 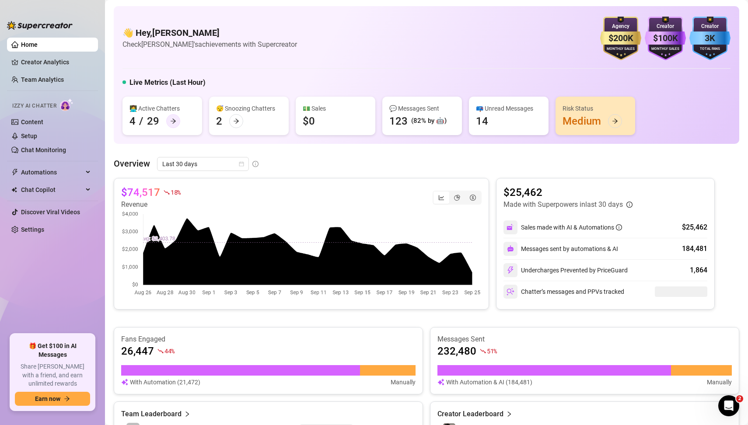 What do you see at coordinates (595, 109) in the screenshot?
I see `div: Risk Status` at bounding box center [595, 109].